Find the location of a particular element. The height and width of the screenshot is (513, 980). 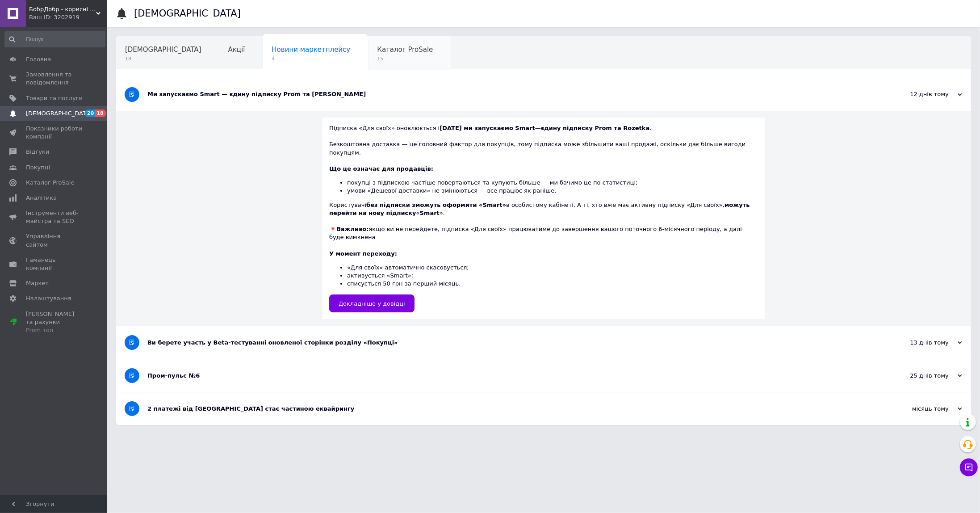

b: Smart is located at coordinates (430, 212).